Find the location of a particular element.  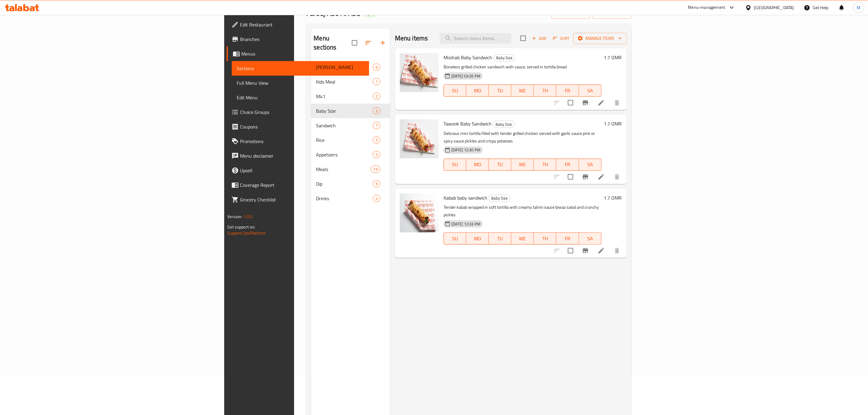

img: Moshab Baby Sandwich is located at coordinates (419, 73).